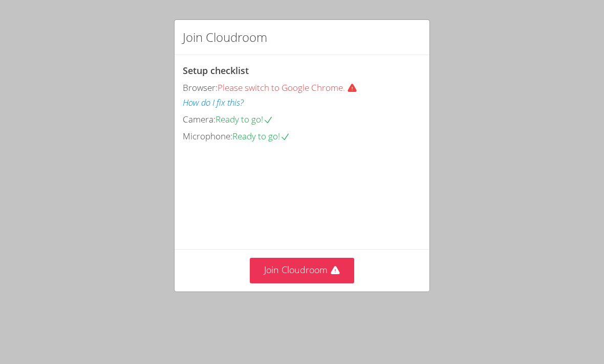 Image resolution: width=604 pixels, height=364 pixels. Describe the element at coordinates (302, 270) in the screenshot. I see `button: Join Cloudroom` at that location.